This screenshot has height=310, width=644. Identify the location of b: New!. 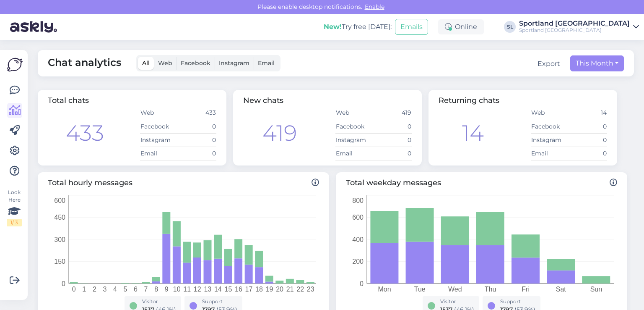
(332, 26).